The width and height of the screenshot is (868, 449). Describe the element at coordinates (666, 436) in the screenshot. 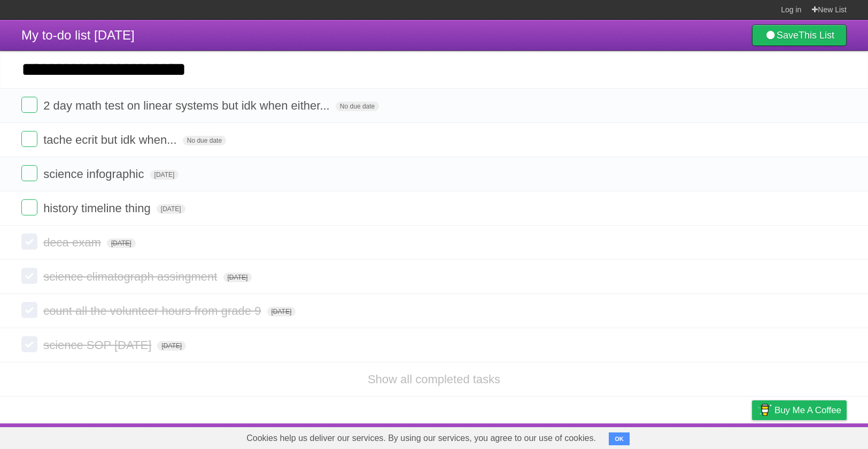

I see `a: Developers` at that location.